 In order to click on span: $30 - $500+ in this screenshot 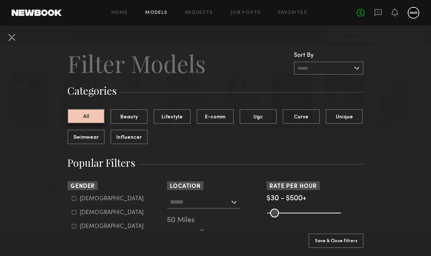, I will do `click(286, 199)`.